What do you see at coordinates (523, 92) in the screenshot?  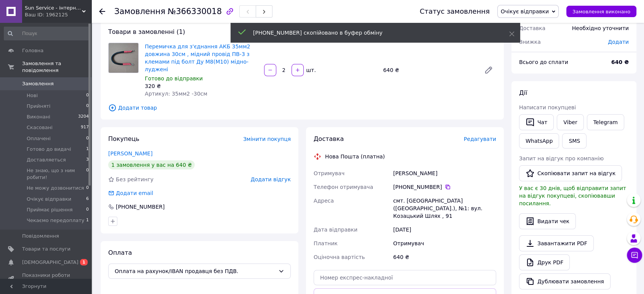 I see `span: Дії` at bounding box center [523, 92].